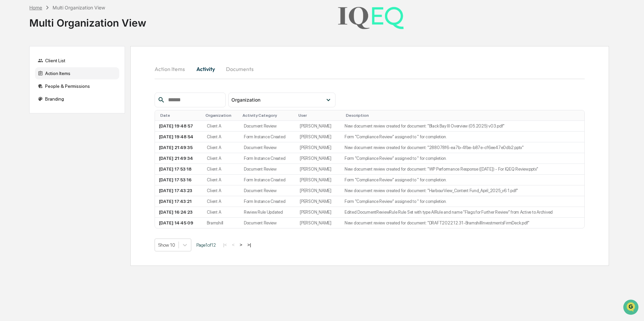 This screenshot has width=644, height=321. I want to click on div: Client List, so click(77, 60).